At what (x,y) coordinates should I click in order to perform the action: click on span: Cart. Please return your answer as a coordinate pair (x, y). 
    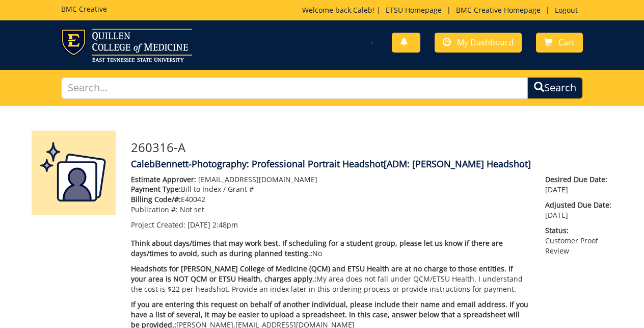
    Looking at the image, I should click on (567, 42).